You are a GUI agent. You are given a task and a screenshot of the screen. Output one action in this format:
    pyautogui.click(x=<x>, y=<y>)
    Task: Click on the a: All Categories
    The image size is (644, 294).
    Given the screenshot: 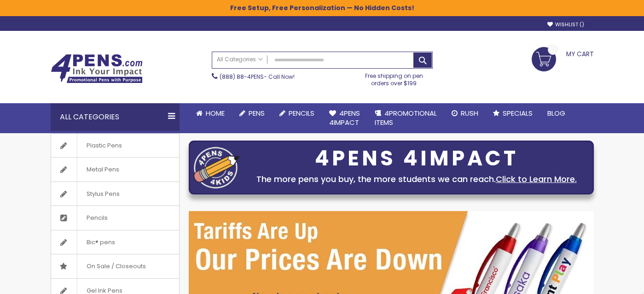 What is the action you would take?
    pyautogui.click(x=239, y=60)
    